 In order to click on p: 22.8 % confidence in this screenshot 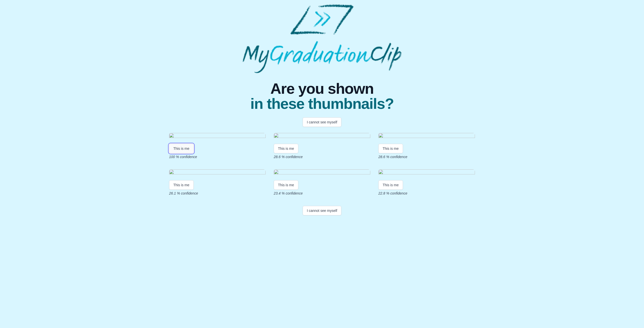, I will do `click(427, 193)`.